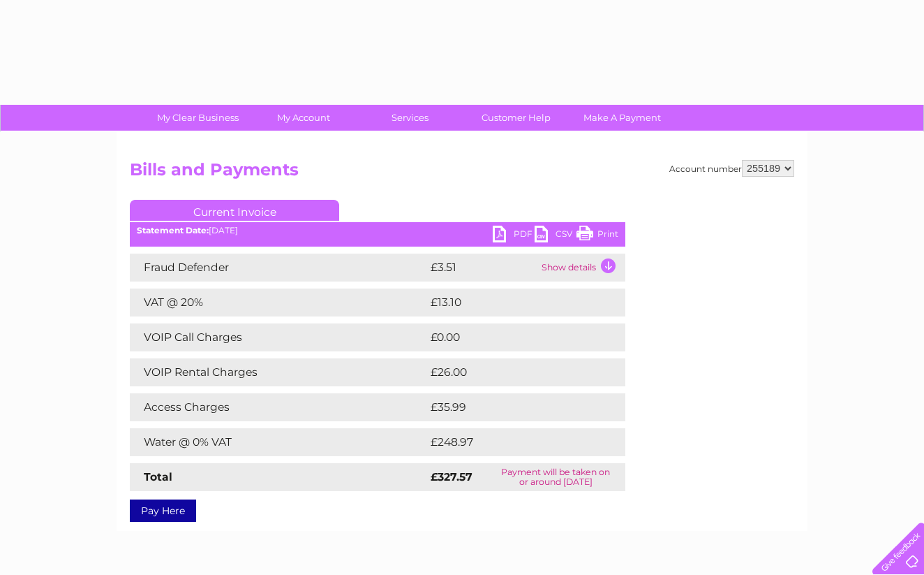 The height and width of the screenshot is (575, 924). Describe the element at coordinates (304, 117) in the screenshot. I see `a: My Account` at that location.